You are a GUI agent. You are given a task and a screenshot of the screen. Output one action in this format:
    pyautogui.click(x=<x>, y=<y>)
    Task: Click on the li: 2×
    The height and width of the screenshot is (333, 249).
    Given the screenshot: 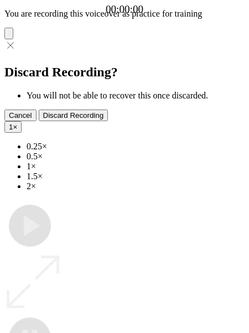 What is the action you would take?
    pyautogui.click(x=135, y=186)
    